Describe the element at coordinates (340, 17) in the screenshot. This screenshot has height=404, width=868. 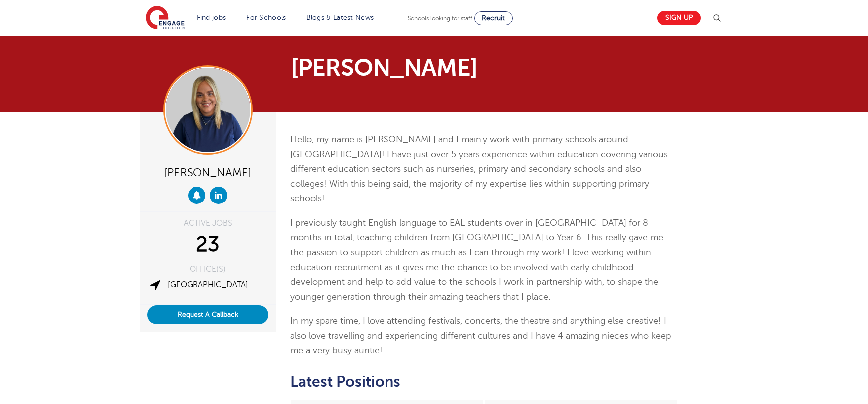
I see `a: Blogs & Latest News` at that location.